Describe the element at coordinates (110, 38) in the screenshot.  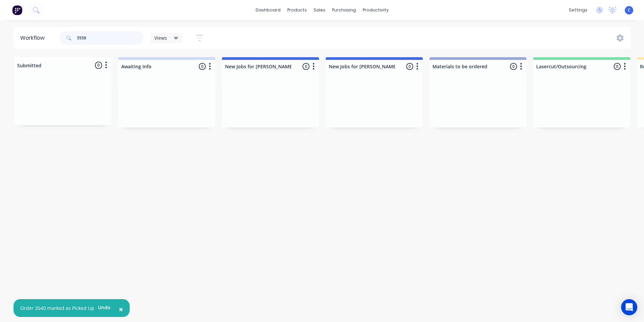
I see `input: Search for orders...` at that location.